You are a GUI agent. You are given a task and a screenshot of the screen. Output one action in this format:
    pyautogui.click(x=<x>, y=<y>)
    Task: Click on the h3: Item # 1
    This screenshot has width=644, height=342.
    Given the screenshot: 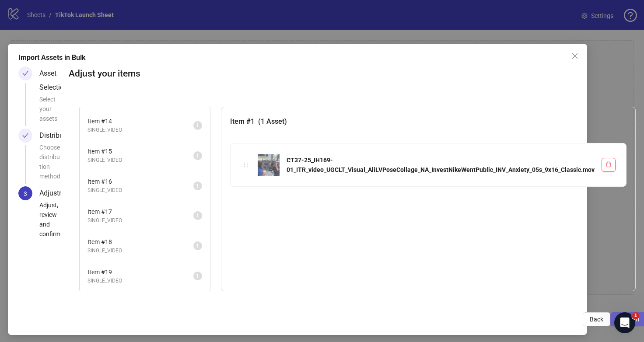 What is the action you would take?
    pyautogui.click(x=428, y=121)
    